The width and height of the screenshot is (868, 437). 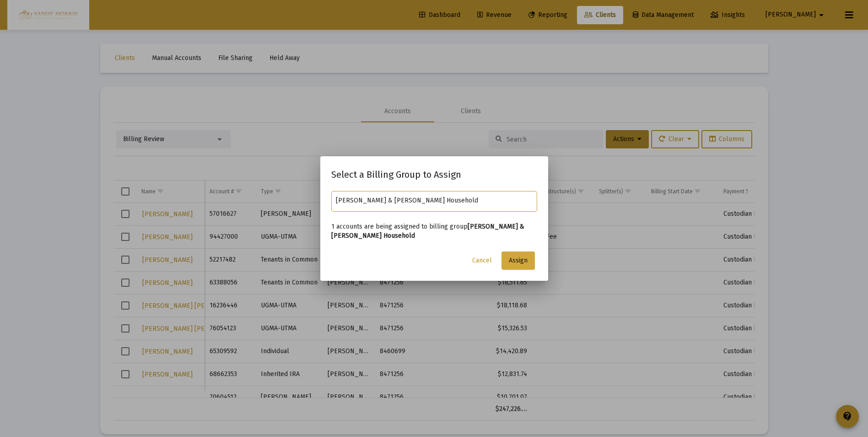 What do you see at coordinates (518, 261) in the screenshot?
I see `button: Assign` at bounding box center [518, 261].